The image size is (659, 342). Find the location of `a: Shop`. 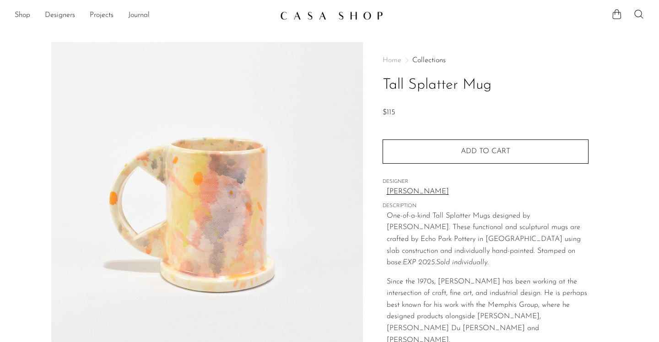

a: Shop is located at coordinates (22, 16).